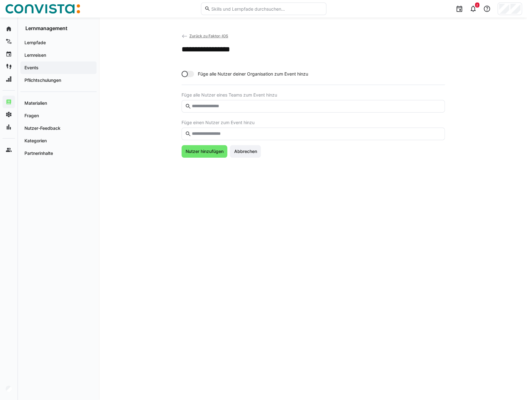 This screenshot has width=527, height=400. What do you see at coordinates (266, 9) in the screenshot?
I see `input: Skills und Lernpfade durchsuchen…` at bounding box center [266, 9].